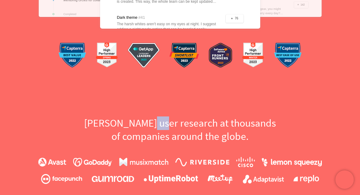  What do you see at coordinates (93, 162) in the screenshot?
I see `img: godaddy.fea34582f6.png` at bounding box center [93, 162].